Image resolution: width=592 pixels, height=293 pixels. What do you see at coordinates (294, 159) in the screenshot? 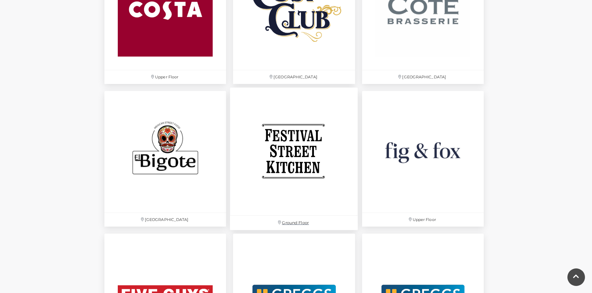
I see `a: Ground Floor` at bounding box center [294, 159].